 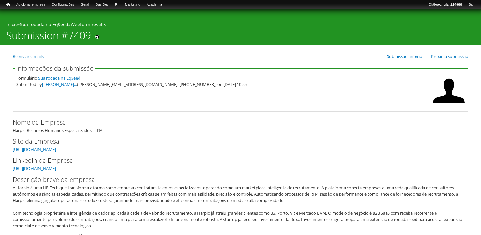 I want to click on a: Sair, so click(x=472, y=5).